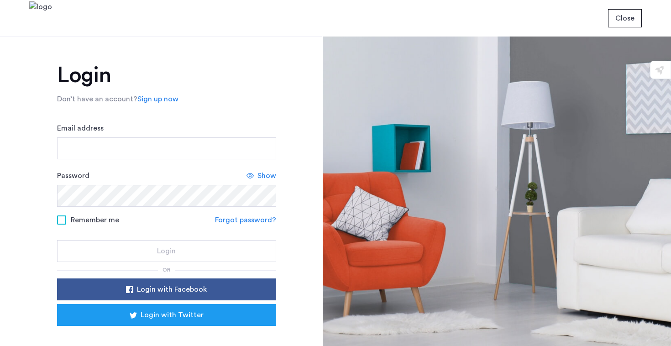  Describe the element at coordinates (267, 176) in the screenshot. I see `span: Show` at that location.